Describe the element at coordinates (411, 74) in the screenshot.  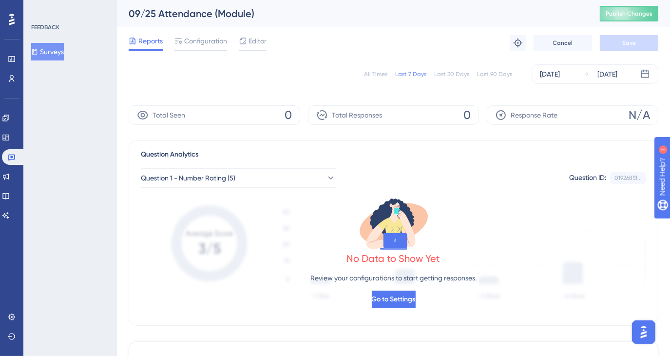
I see `div: Last 7 Days` at that location.